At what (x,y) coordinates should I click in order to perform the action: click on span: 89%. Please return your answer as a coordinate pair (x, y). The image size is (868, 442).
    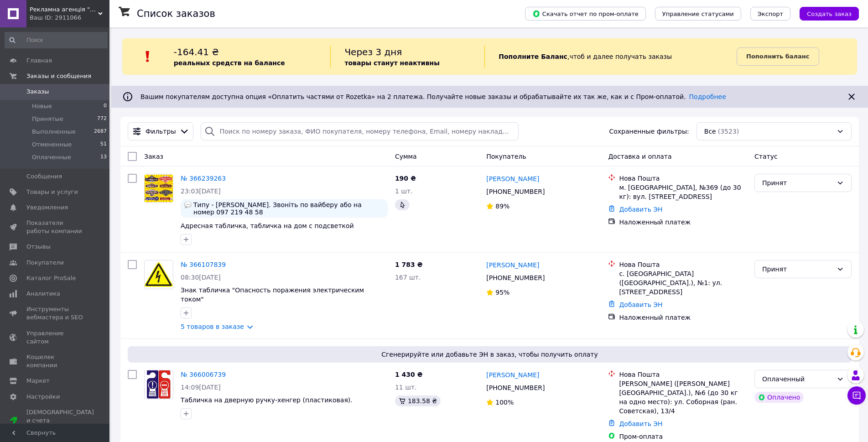
    Looking at the image, I should click on (502, 206).